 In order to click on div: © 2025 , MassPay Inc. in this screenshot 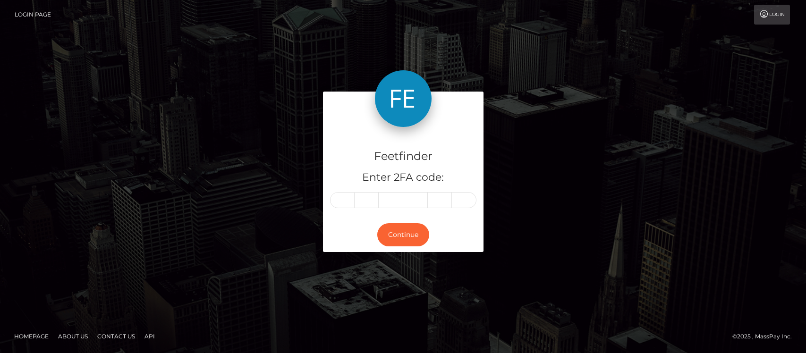, I will do `click(765, 336)`.